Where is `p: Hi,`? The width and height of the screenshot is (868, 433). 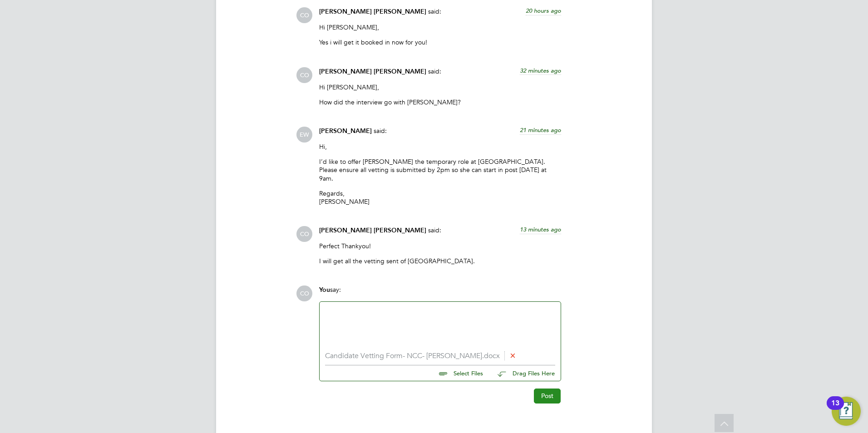
p: Hi, is located at coordinates (440, 147).